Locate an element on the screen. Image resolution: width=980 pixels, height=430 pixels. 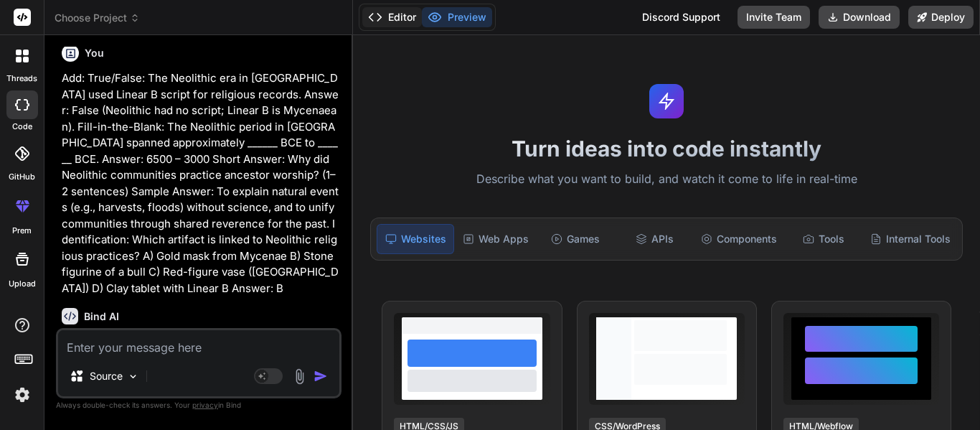
button: Deploy is located at coordinates (941, 17).